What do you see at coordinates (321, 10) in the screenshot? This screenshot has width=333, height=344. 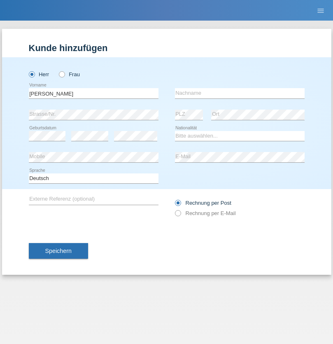 I see `a: menu` at bounding box center [321, 10].